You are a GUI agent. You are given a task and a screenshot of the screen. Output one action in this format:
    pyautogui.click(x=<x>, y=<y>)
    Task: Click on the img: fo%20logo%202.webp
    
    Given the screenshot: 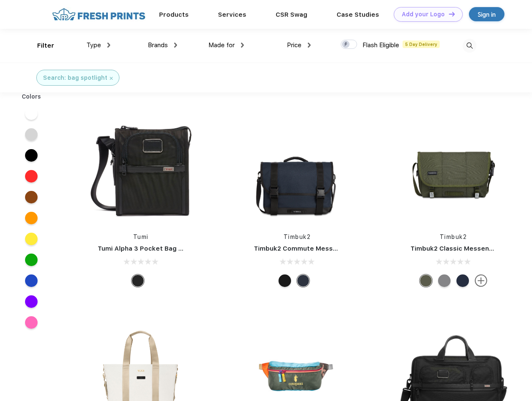 What is the action you would take?
    pyautogui.click(x=99, y=14)
    